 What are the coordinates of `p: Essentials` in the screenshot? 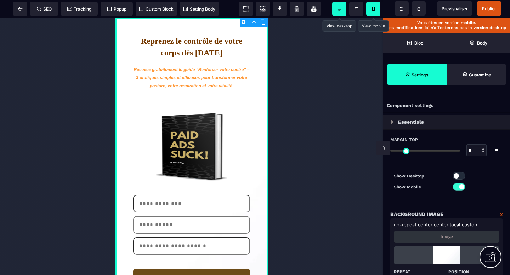 It's located at (411, 122).